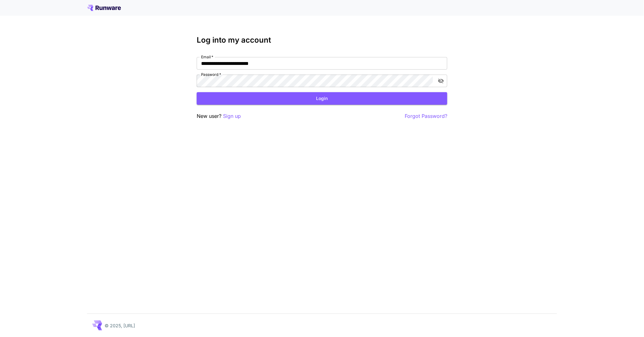 The image size is (644, 337). I want to click on p: New user?, so click(219, 116).